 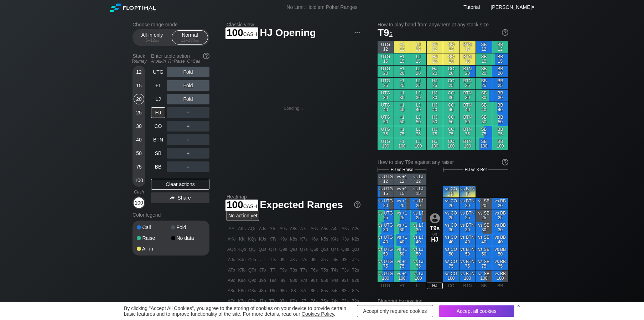 I want to click on div: on, so click(x=434, y=228).